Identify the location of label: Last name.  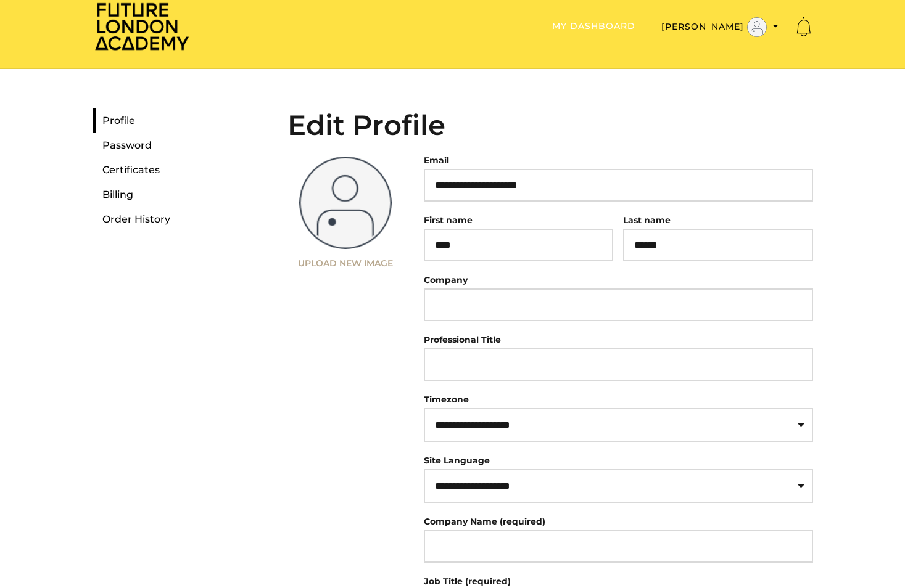
(646, 220).